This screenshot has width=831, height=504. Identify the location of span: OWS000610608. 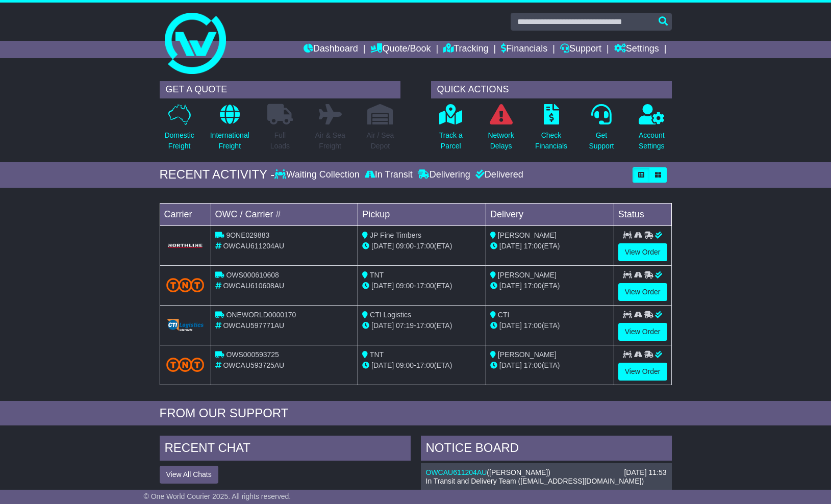
(253, 275).